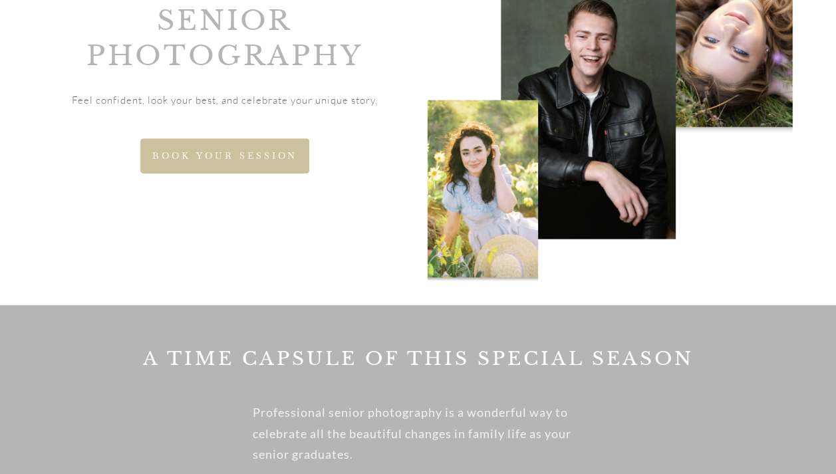 This screenshot has height=474, width=836. What do you see at coordinates (225, 154) in the screenshot?
I see `span: BOOK YOUR SESSION` at bounding box center [225, 154].